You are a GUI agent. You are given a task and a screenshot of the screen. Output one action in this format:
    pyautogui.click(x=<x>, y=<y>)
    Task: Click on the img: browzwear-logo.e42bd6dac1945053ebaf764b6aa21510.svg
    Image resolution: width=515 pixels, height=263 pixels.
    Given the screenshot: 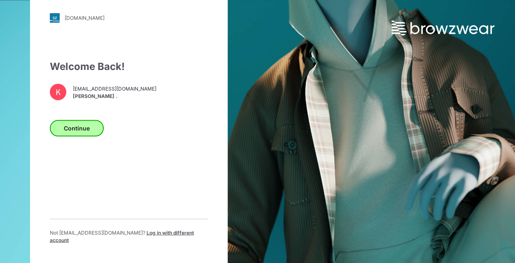 What is the action you would take?
    pyautogui.click(x=443, y=28)
    